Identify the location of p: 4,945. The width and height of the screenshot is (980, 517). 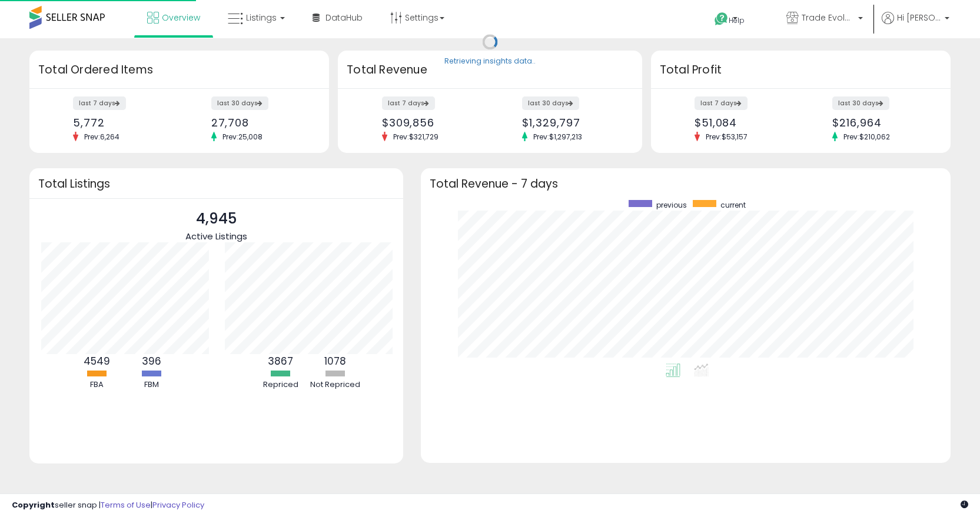
(216, 219).